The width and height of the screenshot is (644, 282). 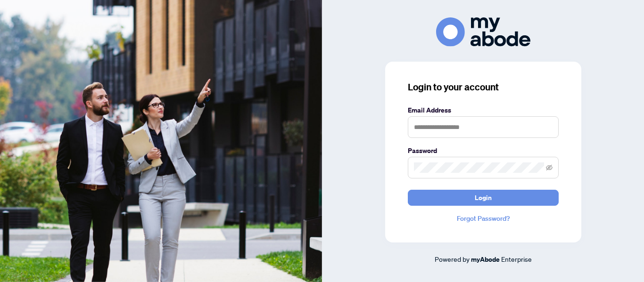 What do you see at coordinates (483, 32) in the screenshot?
I see `img: ma-logo` at bounding box center [483, 32].